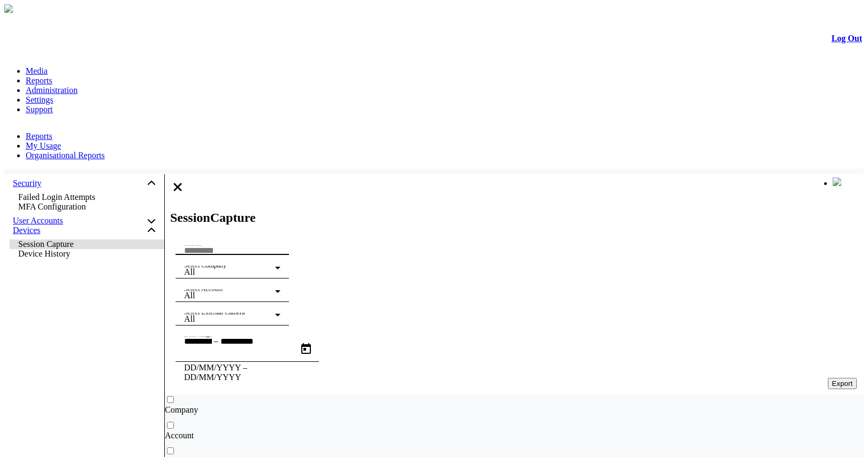  Describe the element at coordinates (243, 373) in the screenshot. I see `mat-hint: DD/MM/YYYY – DD/MM/YYYY` at that location.